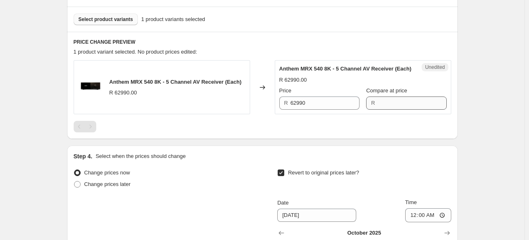 This screenshot has height=240, width=529. I want to click on span: Select product variants, so click(106, 19).